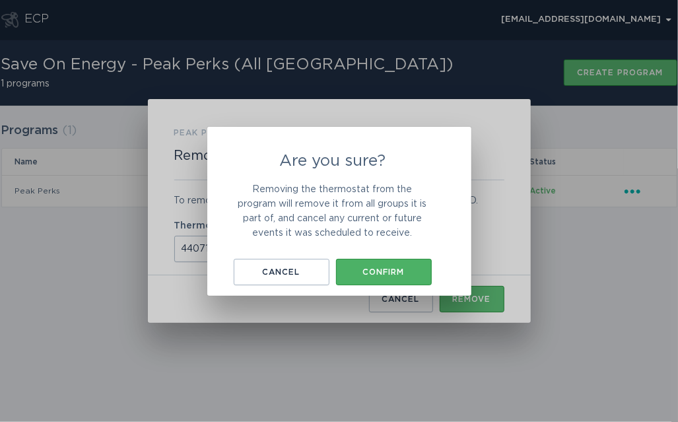  Describe the element at coordinates (281, 272) in the screenshot. I see `button: Cancel` at that location.